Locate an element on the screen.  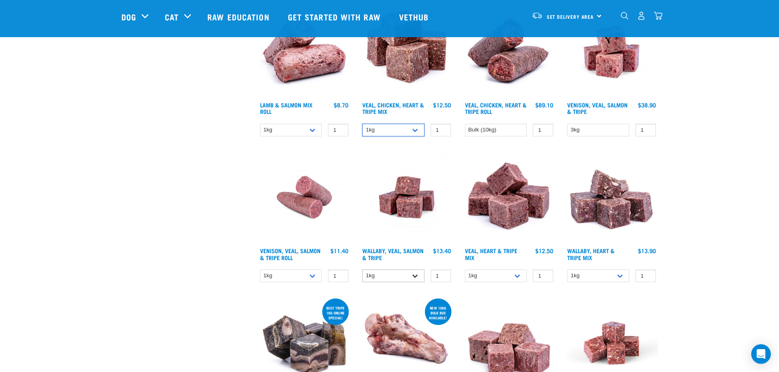
img: user.png is located at coordinates (641, 16).